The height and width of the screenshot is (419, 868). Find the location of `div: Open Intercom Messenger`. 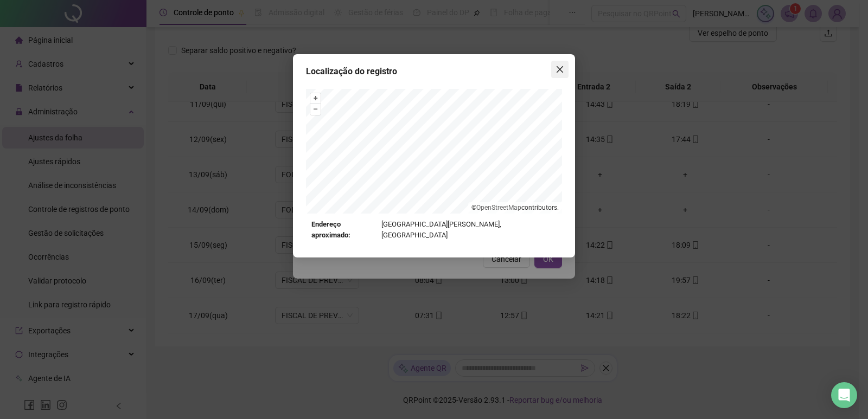

div: Open Intercom Messenger is located at coordinates (844, 396).